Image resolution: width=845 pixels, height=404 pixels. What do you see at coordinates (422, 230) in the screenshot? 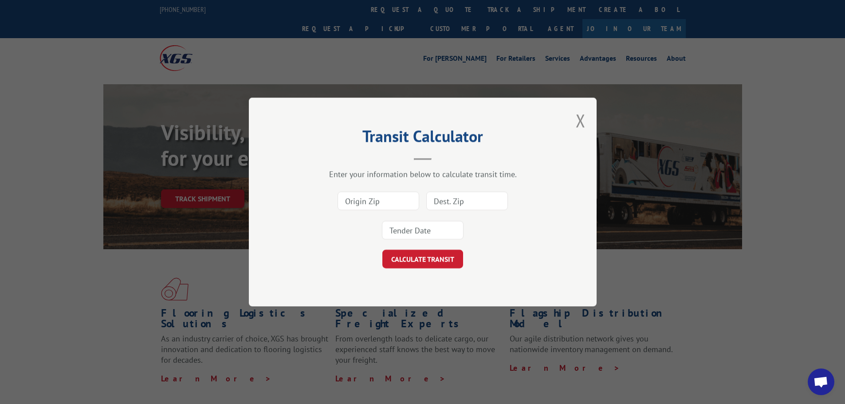
I see `input: Tender Date` at bounding box center [422, 230].